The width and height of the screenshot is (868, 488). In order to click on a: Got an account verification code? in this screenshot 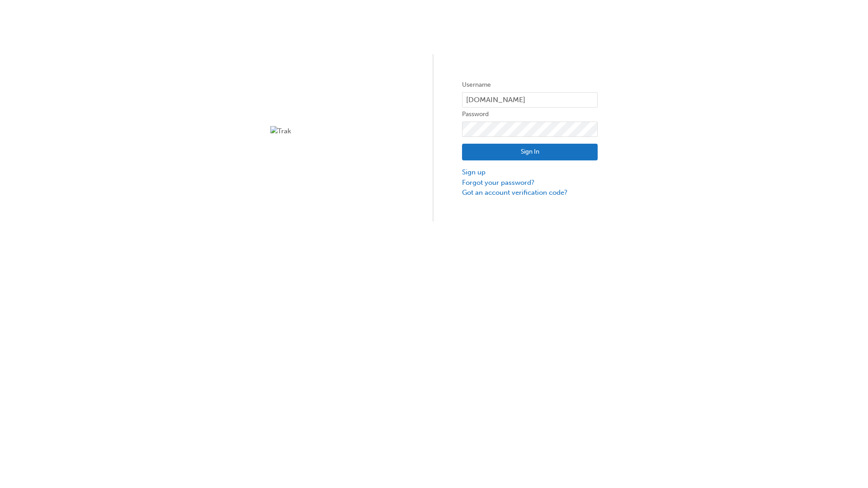, I will do `click(530, 193)`.